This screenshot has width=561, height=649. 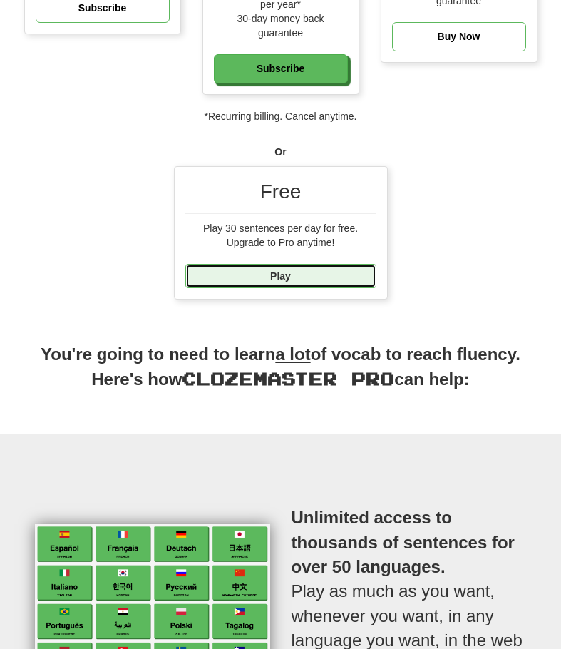 What do you see at coordinates (281, 68) in the screenshot?
I see `div: Subscribe` at bounding box center [281, 68].